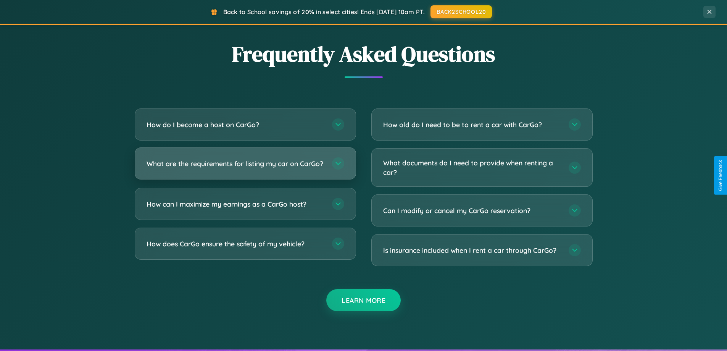 The height and width of the screenshot is (351, 727). What do you see at coordinates (235, 124) in the screenshot?
I see `h3: How do I become a host on CarGo?` at bounding box center [235, 124].